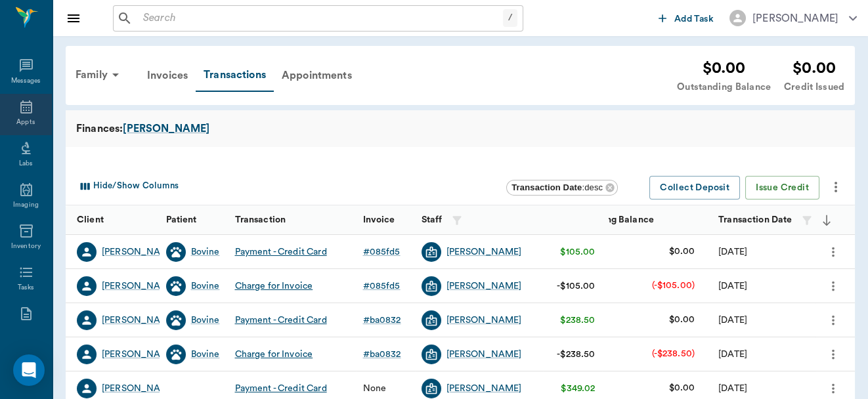 Image resolution: width=868 pixels, height=399 pixels. What do you see at coordinates (26, 81) in the screenshot?
I see `div: Messages` at bounding box center [26, 81].